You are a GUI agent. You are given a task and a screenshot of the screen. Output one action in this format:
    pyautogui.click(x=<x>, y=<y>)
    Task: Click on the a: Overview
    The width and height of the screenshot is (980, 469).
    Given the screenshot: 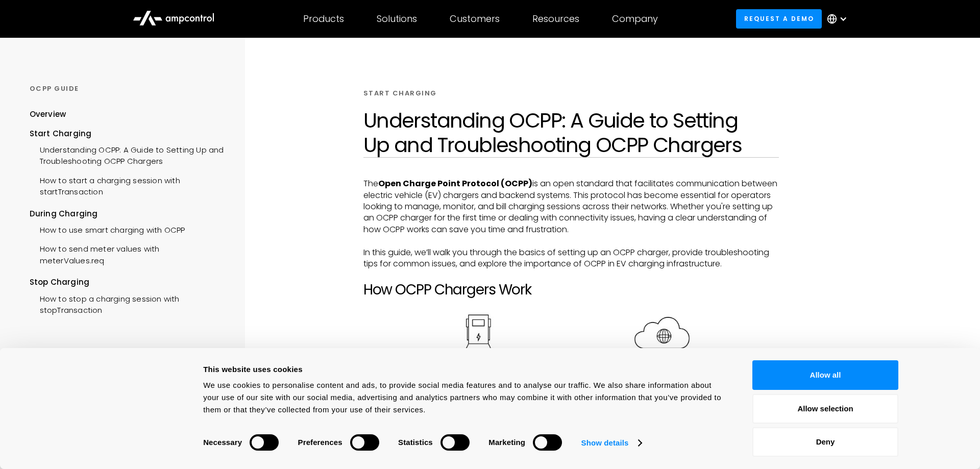 What is the action you would take?
    pyautogui.click(x=48, y=118)
    